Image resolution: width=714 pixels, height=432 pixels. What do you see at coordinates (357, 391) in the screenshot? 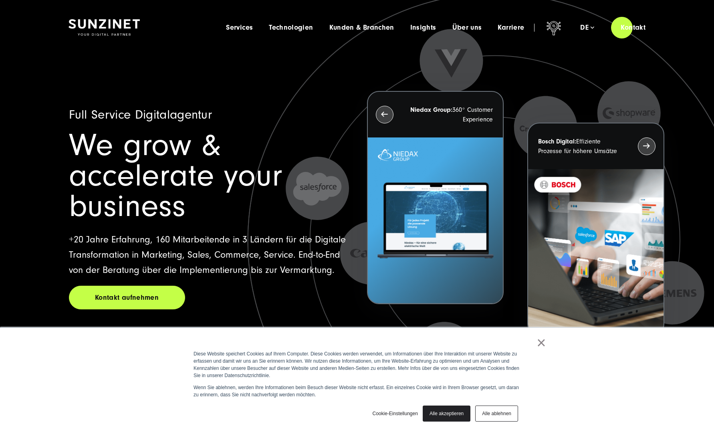
I see `p: Wenn Sie ablehnen, werden Ihre Informationen beim Besuch dieser Website nicht erfasst. Ein einzel...` at bounding box center [357, 391].